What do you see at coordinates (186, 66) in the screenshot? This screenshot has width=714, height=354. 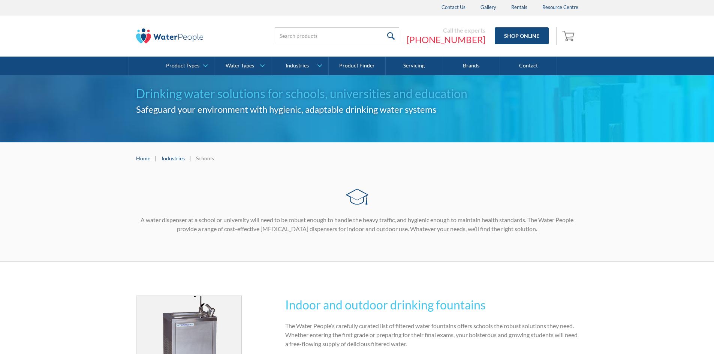 I see `a: Product Types` at bounding box center [186, 66].